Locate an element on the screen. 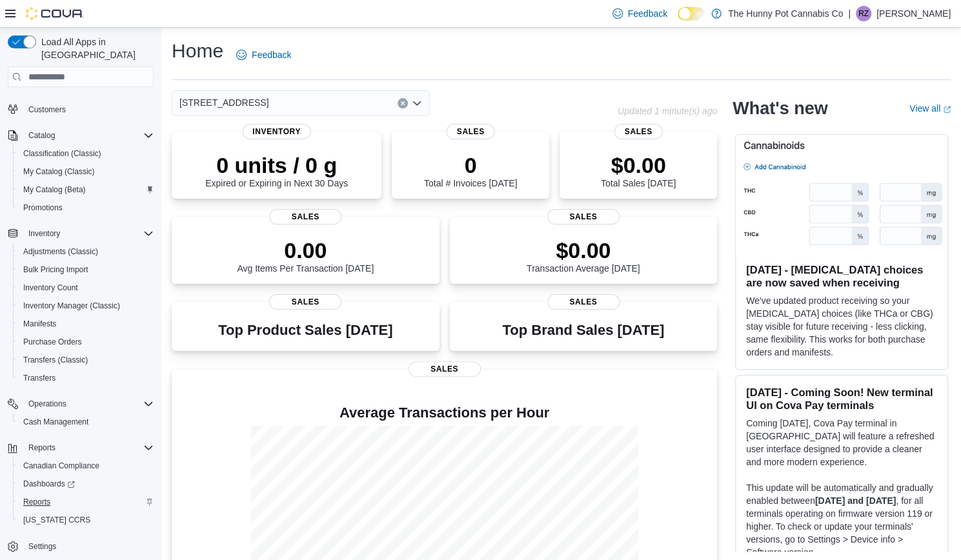  div: Expired or Expiring in Next 30 Days is located at coordinates (276, 170).